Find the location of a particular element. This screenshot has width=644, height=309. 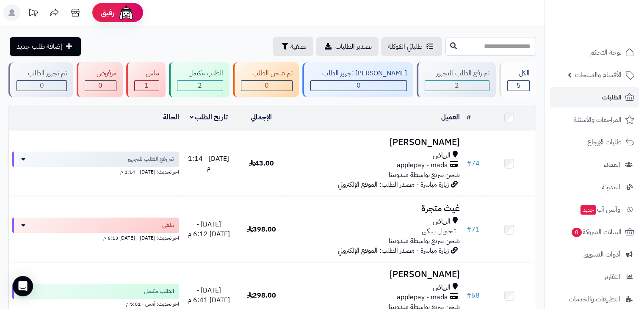

span: المدونة is located at coordinates (611, 187).